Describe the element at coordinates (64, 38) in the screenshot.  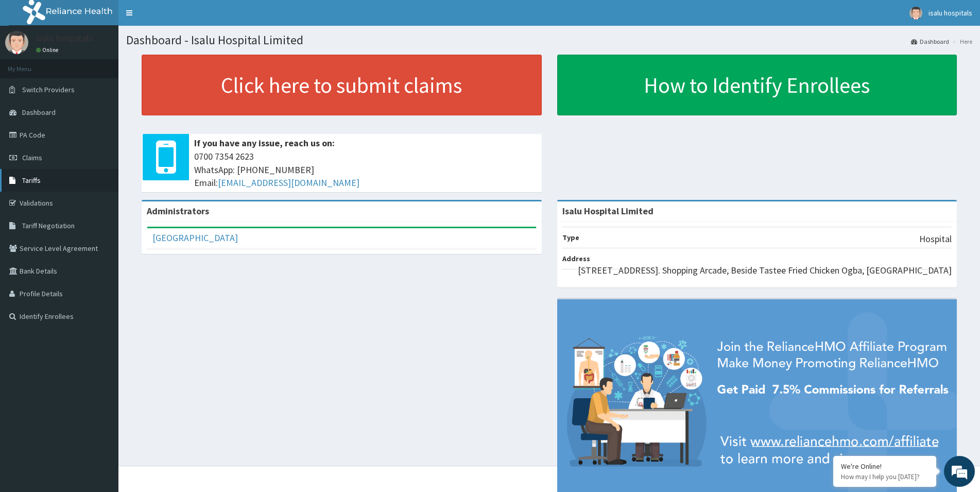
I see `p: isalu hospitals` at that location.